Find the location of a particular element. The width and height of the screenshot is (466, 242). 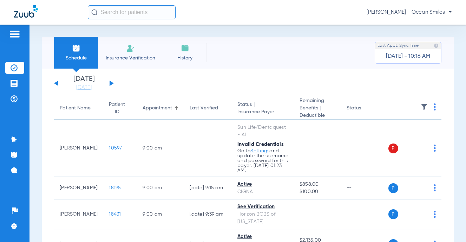

a: Settings is located at coordinates (260, 151).